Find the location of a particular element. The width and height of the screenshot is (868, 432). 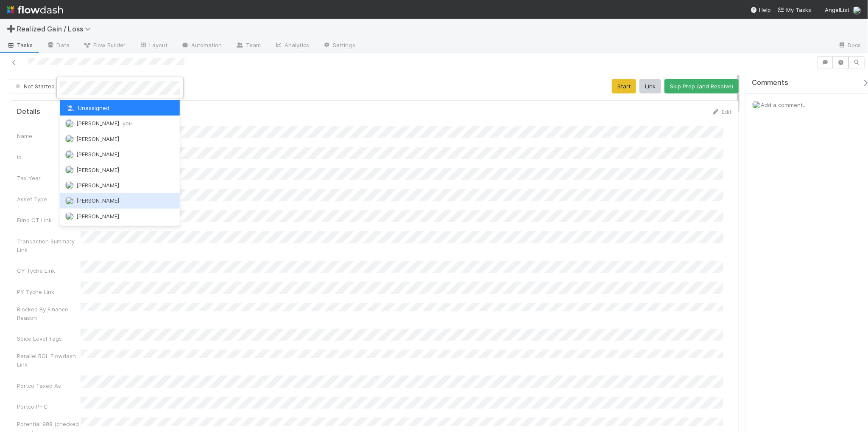

img: avatar_04ed6c9e-3b93-401c-8c3a-8fad1b1fc72c.png is located at coordinates (69, 185).